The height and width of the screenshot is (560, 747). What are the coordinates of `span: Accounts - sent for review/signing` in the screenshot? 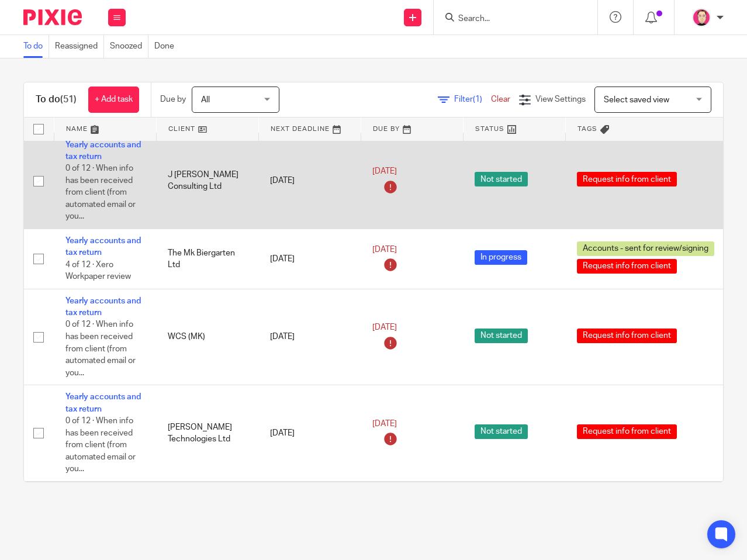 It's located at (645, 248).